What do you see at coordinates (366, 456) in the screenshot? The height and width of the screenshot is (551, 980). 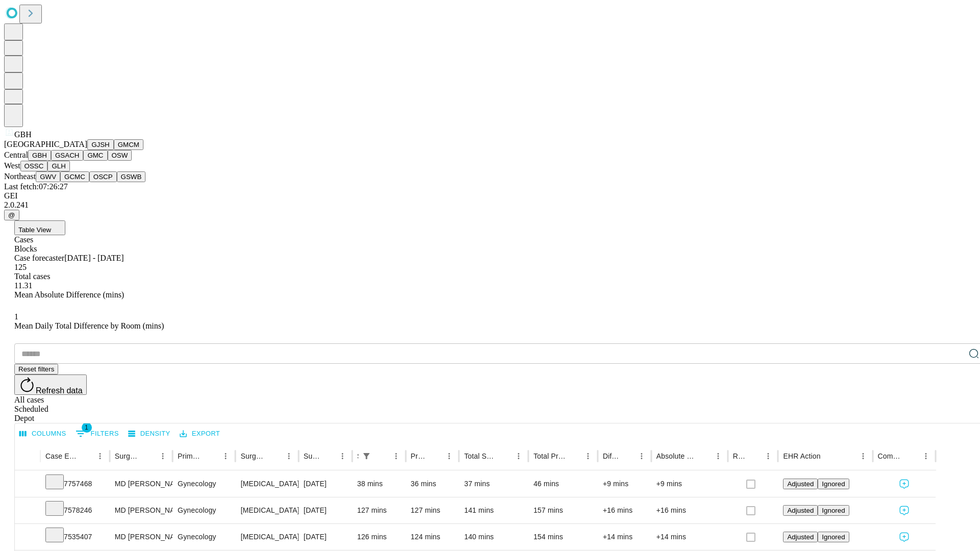 I see `div: 1 active filter` at bounding box center [366, 456].